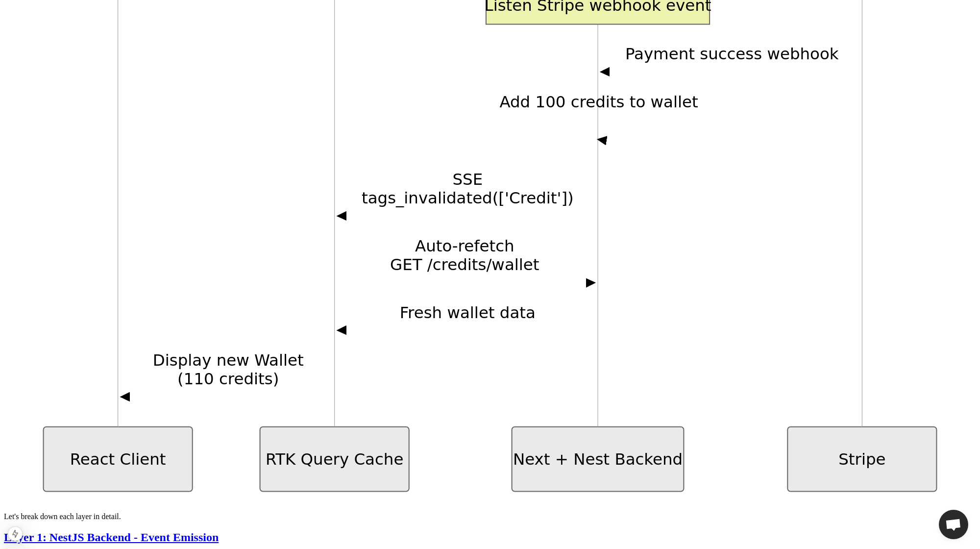  Describe the element at coordinates (863, 459) in the screenshot. I see `tspan: Stripe` at that location.